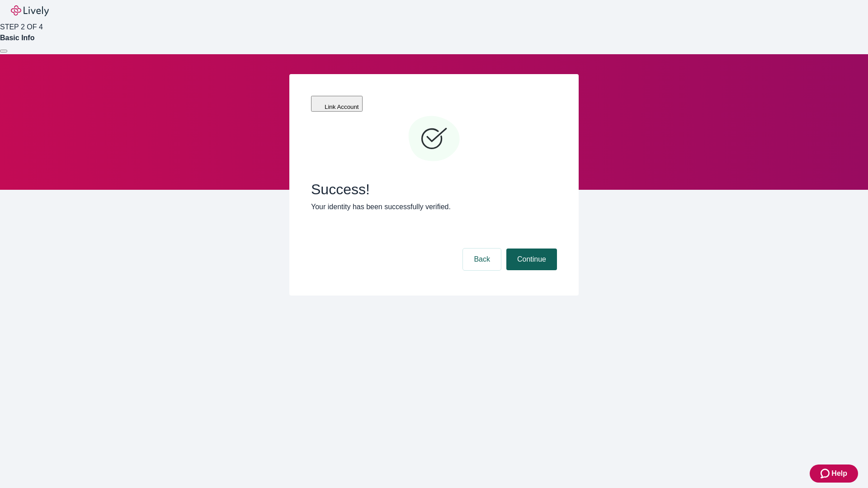  I want to click on button: Back, so click(482, 260).